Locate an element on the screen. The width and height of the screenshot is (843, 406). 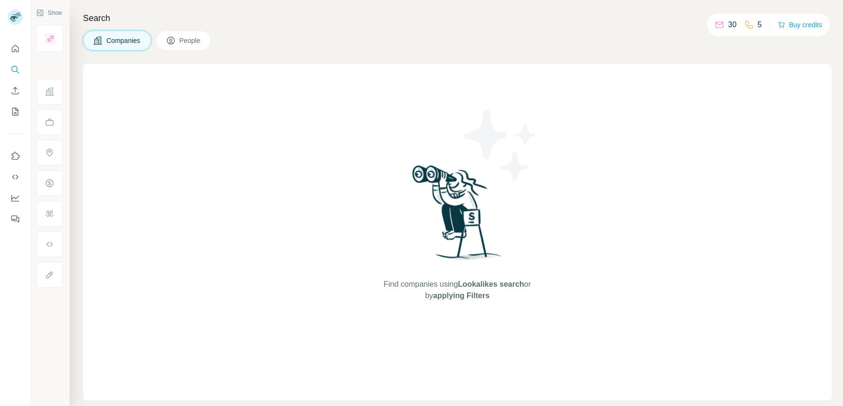
span: Lookalikes search is located at coordinates (491, 284).